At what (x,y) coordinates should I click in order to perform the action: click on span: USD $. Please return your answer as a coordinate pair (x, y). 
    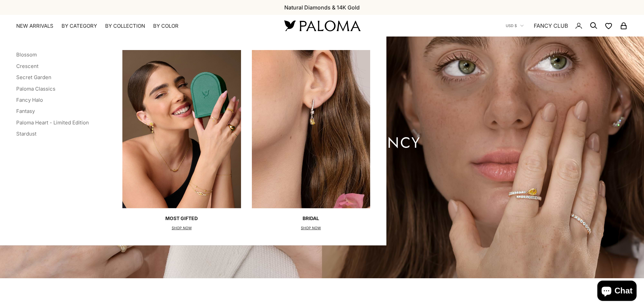
    Looking at the image, I should click on (511, 26).